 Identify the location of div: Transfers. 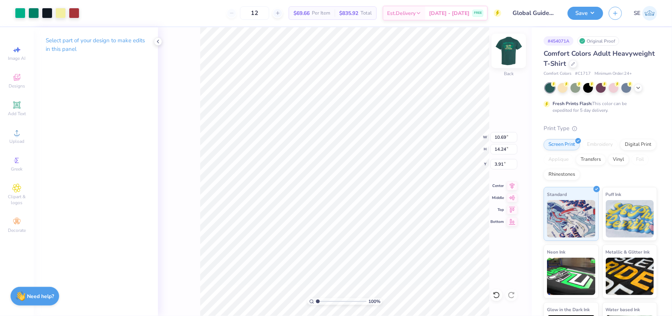
(591, 160).